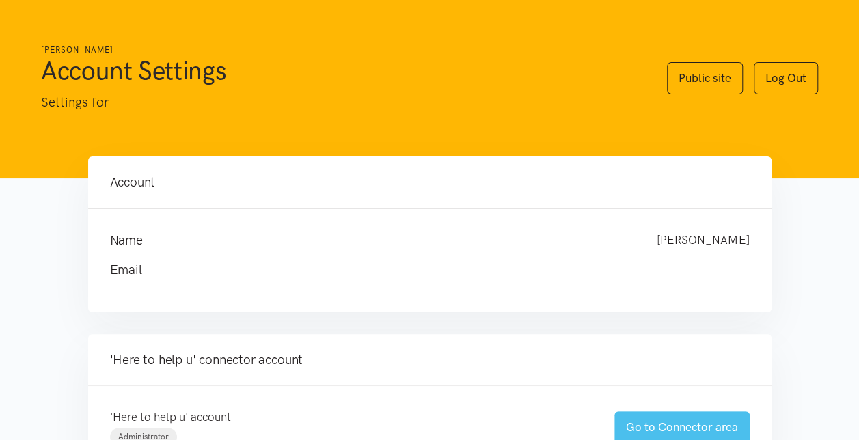 The image size is (859, 440). Describe the element at coordinates (349, 417) in the screenshot. I see `p: 'Here to help u' account` at that location.